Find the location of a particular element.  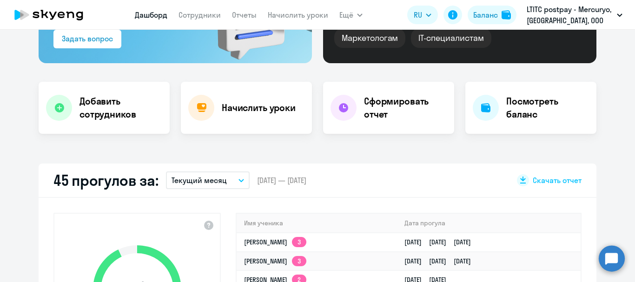

p: Текущий месяц is located at coordinates (199, 180).